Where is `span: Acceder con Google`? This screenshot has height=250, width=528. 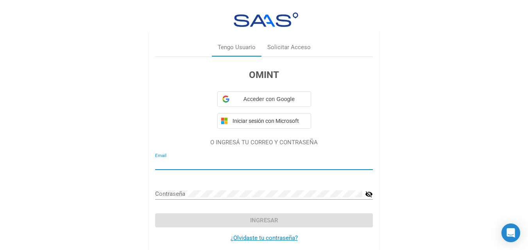
span: Acceder con Google is located at coordinates (269, 99).